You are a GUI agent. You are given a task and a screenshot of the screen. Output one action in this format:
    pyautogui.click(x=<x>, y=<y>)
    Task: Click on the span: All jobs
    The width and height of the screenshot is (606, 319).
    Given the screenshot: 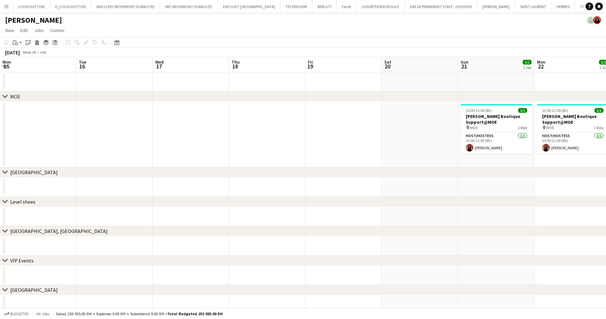 What is the action you would take?
    pyautogui.click(x=43, y=313)
    